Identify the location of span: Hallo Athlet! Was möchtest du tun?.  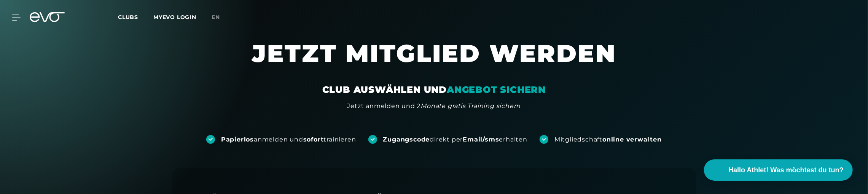
(786, 171).